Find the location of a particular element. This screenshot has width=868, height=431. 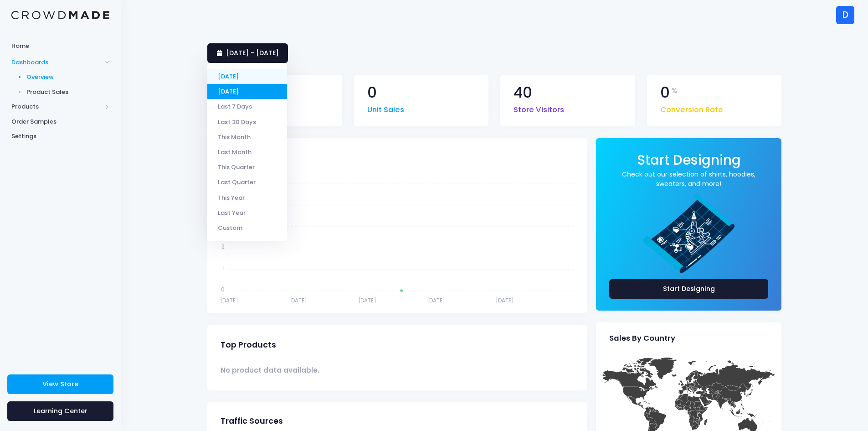

li: Last Month is located at coordinates (247, 152).